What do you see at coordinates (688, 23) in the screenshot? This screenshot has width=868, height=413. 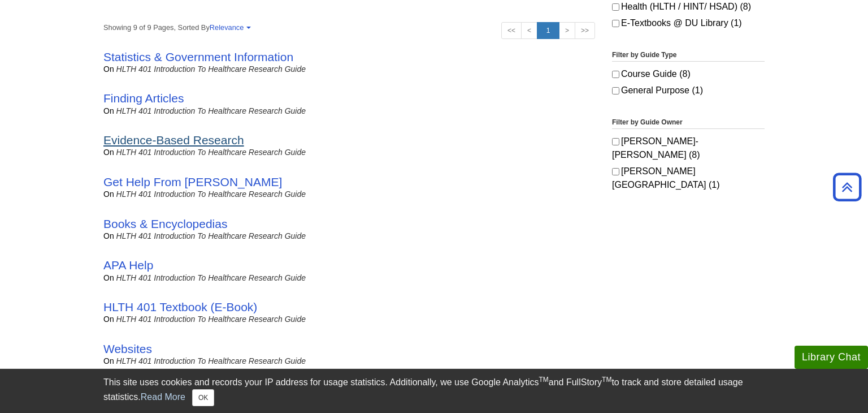 I see `label: E-Textbooks @ DU Library (1)` at bounding box center [688, 23].